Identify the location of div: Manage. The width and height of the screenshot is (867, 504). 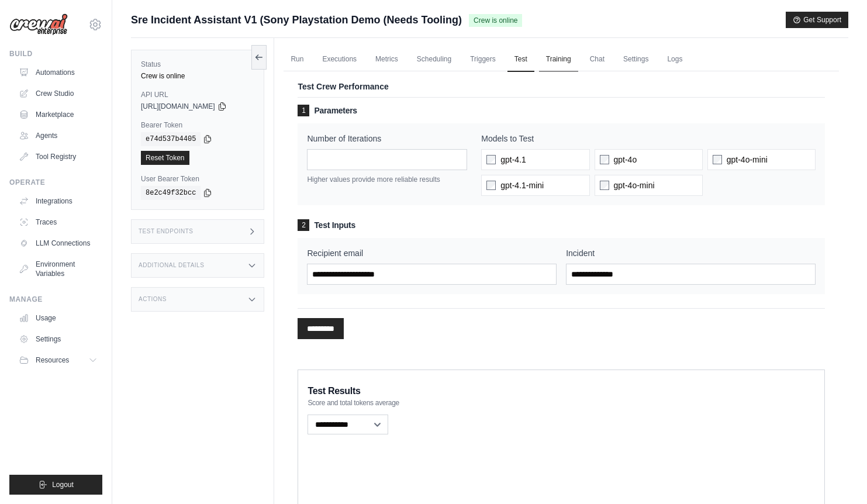
(55, 300).